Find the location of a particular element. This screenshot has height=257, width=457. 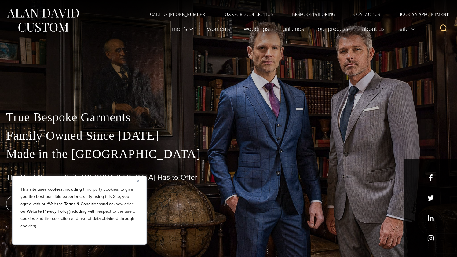

img: Close is located at coordinates (138, 181).